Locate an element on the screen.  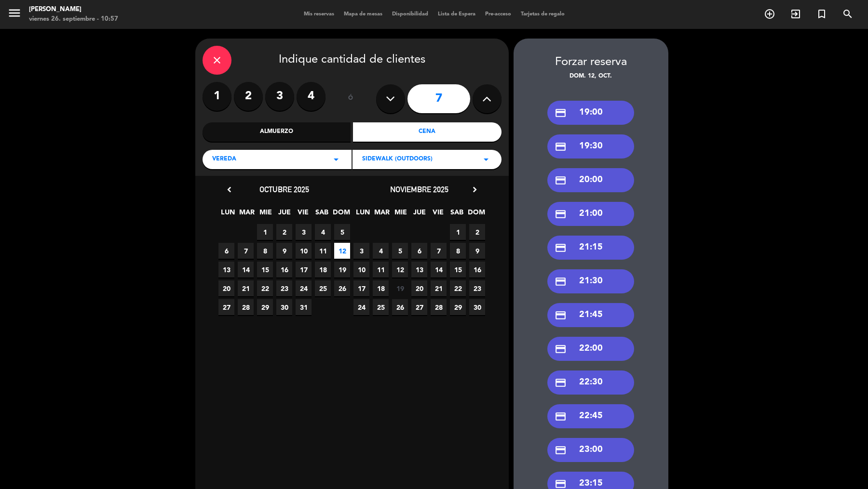
label: 4 is located at coordinates (311, 97).